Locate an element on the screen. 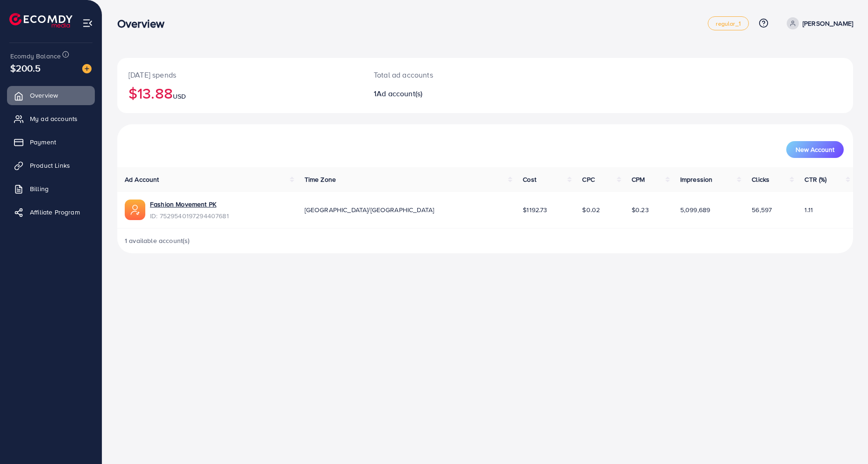 The height and width of the screenshot is (464, 868). h2: $13.88 is located at coordinates (239, 93).